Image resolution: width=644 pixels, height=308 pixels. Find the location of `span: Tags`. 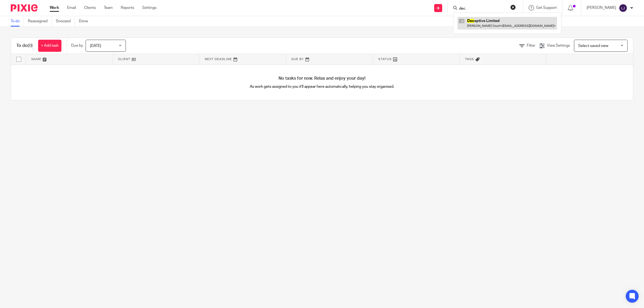

span: Tags is located at coordinates (470, 59).